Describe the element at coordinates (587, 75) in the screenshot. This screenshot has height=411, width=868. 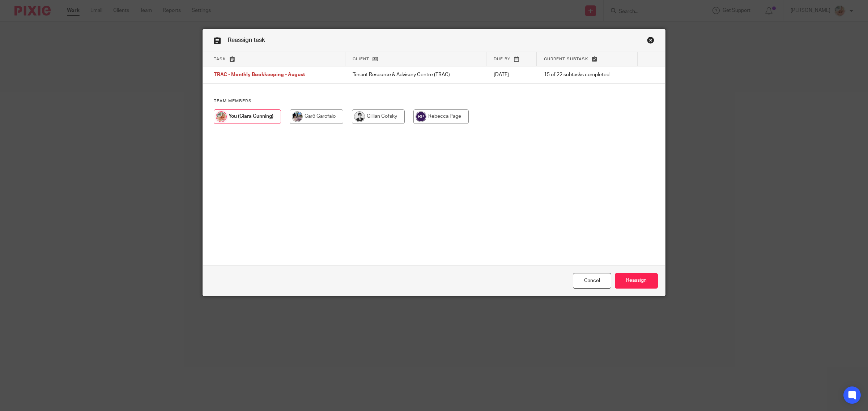
I see `td: 15 of 22 subtasks completed` at that location.